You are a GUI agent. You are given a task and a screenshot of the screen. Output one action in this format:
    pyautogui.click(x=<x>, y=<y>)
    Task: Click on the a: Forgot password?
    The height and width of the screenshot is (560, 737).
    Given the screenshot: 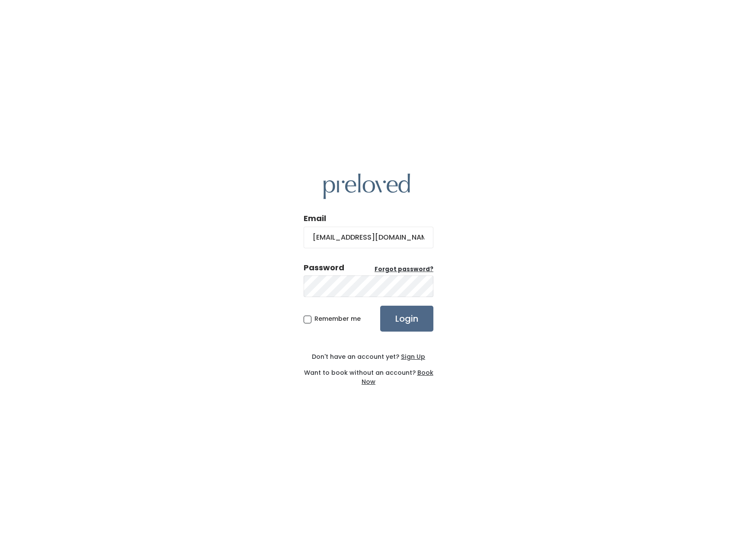 What is the action you would take?
    pyautogui.click(x=404, y=269)
    